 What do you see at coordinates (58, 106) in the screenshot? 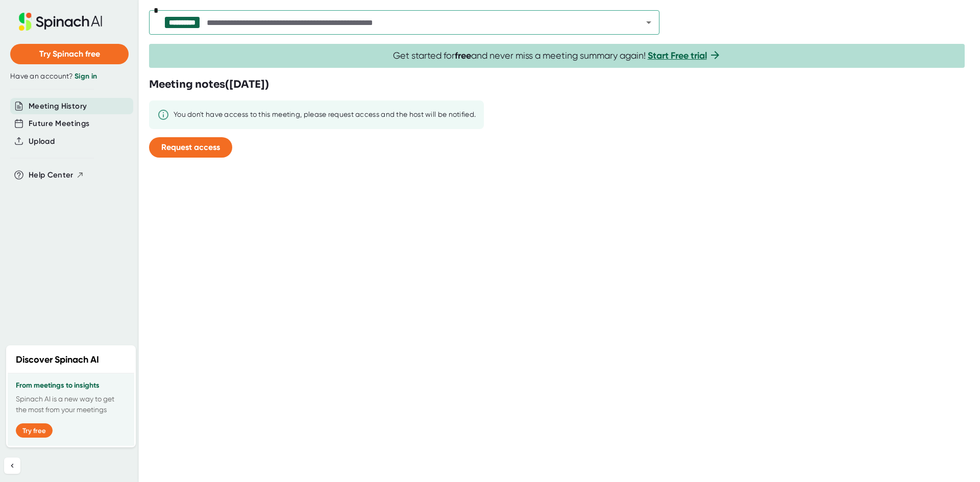
I see `button: Meeting History` at bounding box center [58, 106].